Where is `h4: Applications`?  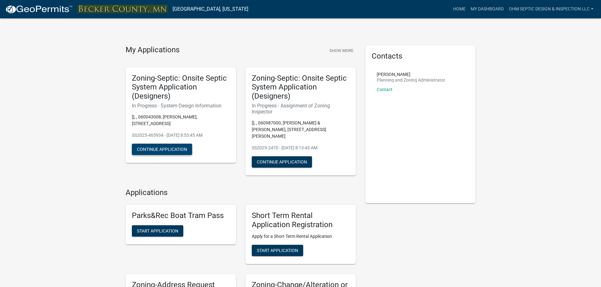 h4: Applications is located at coordinates (241, 193).